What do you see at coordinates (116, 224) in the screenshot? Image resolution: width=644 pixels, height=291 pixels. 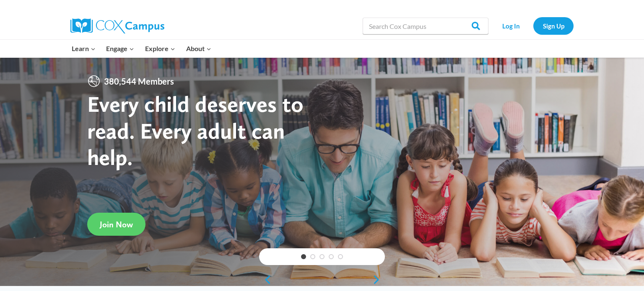 I see `a: Join Now` at bounding box center [116, 224].